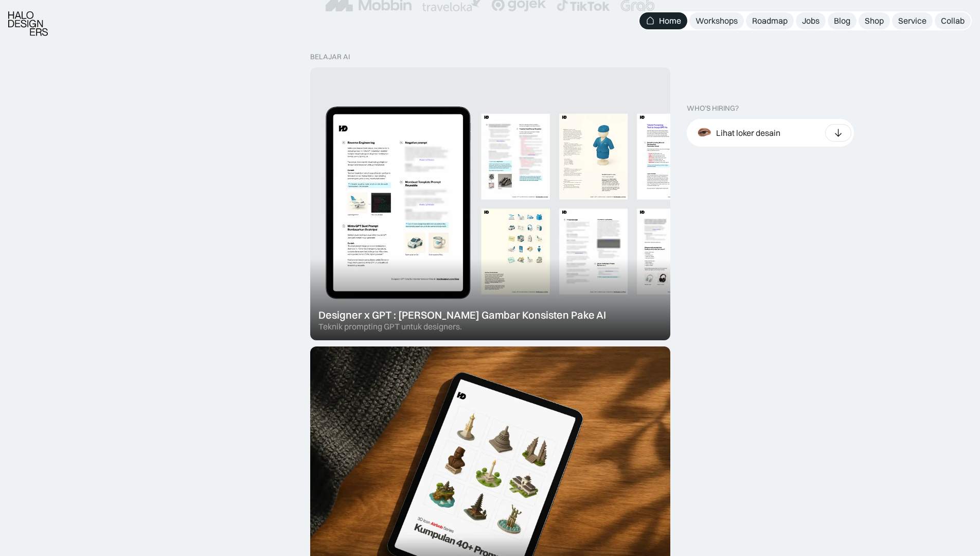 This screenshot has height=556, width=980. Describe the element at coordinates (716, 20) in the screenshot. I see `div: Workshops` at that location.